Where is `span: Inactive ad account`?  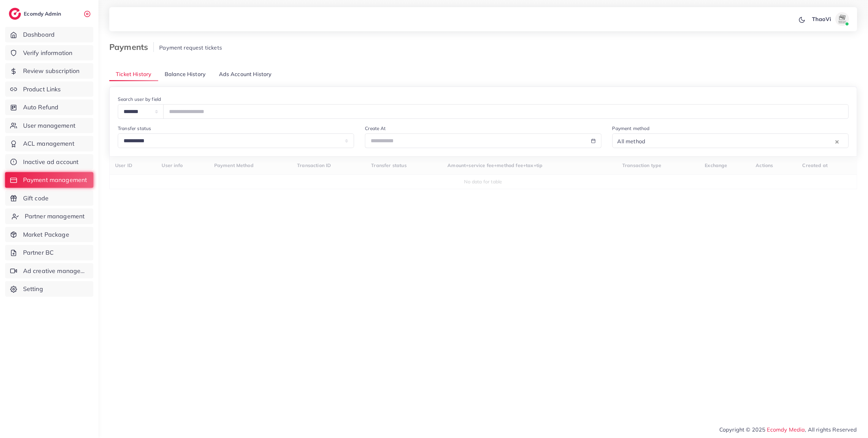 span: Inactive ad account is located at coordinates (51, 162).